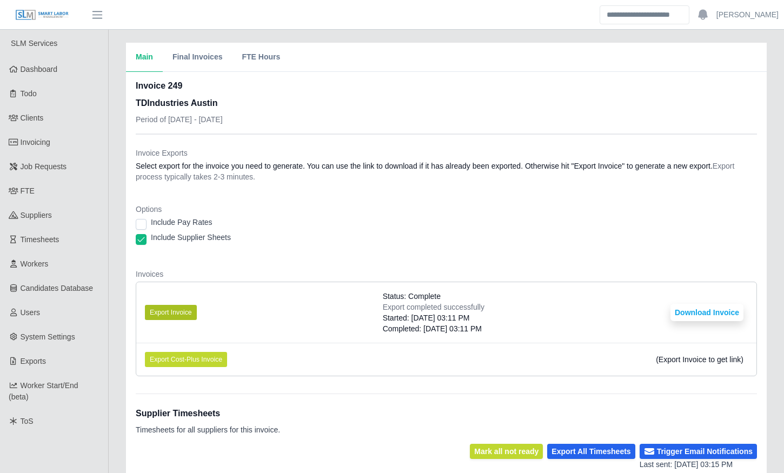 This screenshot has height=473, width=784. Describe the element at coordinates (208, 414) in the screenshot. I see `h1: Supplier Timesheets` at that location.